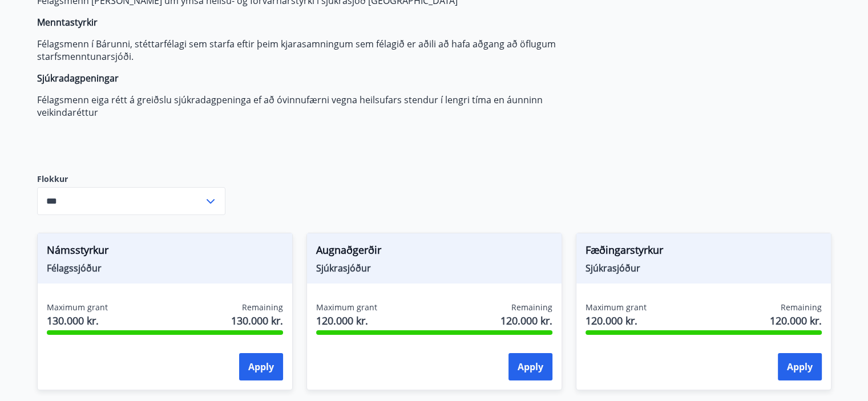 The height and width of the screenshot is (401, 868). Describe the element at coordinates (306, 106) in the screenshot. I see `p: Félagsmenn eiga rétt á greiðslu sjúkradagpeninga ef að óvinnufærni vegna heilsufars stendur í len...` at that location.